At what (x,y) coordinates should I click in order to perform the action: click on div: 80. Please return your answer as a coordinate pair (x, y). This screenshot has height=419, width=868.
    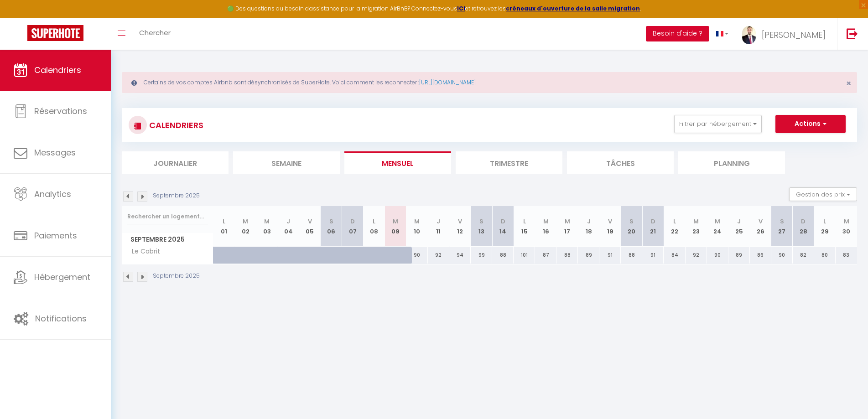
    Looking at the image, I should click on (824, 255).